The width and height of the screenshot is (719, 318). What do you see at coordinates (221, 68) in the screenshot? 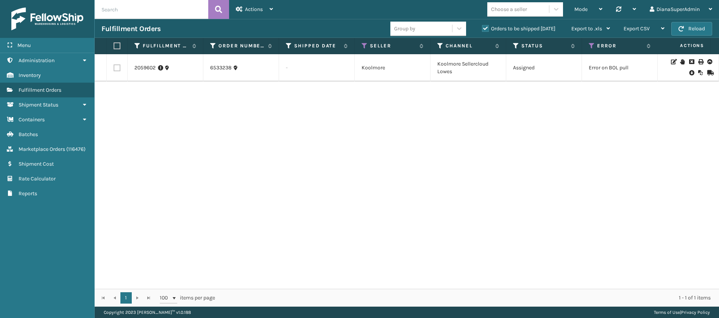
I see `a: 6533238` at bounding box center [221, 68].